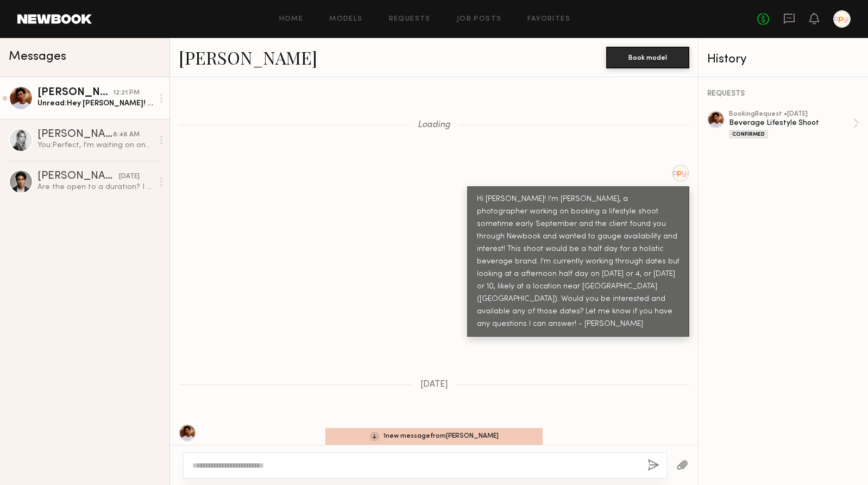  Describe the element at coordinates (346, 19) in the screenshot. I see `a: Models` at that location.